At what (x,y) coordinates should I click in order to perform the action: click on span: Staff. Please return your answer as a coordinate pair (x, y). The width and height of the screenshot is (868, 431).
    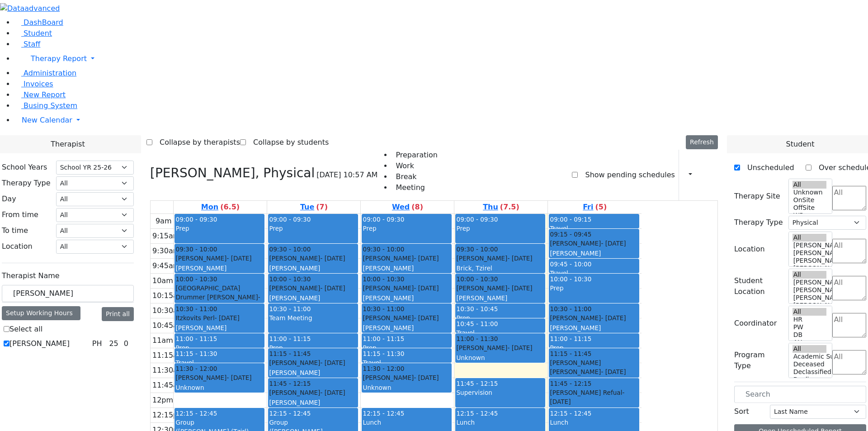
    Looking at the image, I should click on (32, 44).